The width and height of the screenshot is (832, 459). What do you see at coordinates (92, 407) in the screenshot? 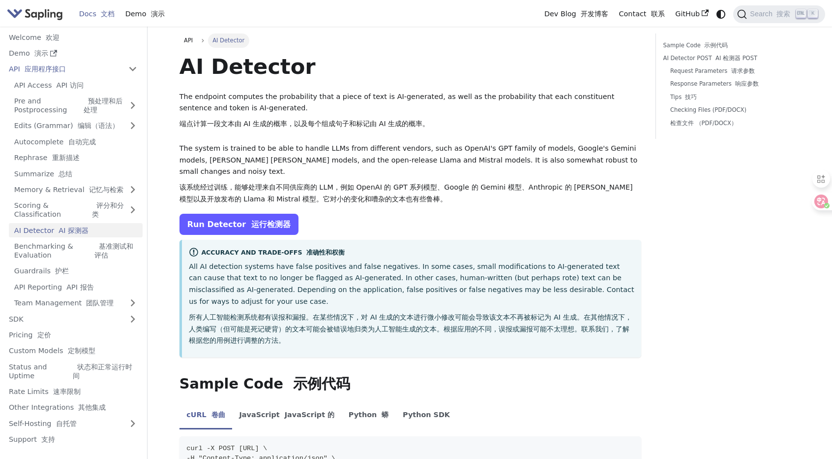
I see `font: 其他集成` at bounding box center [92, 407].